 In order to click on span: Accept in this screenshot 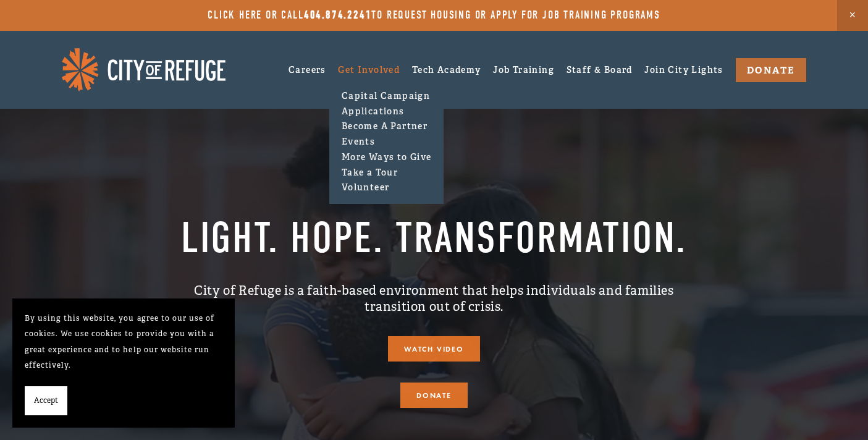, I will do `click(45, 401)`.